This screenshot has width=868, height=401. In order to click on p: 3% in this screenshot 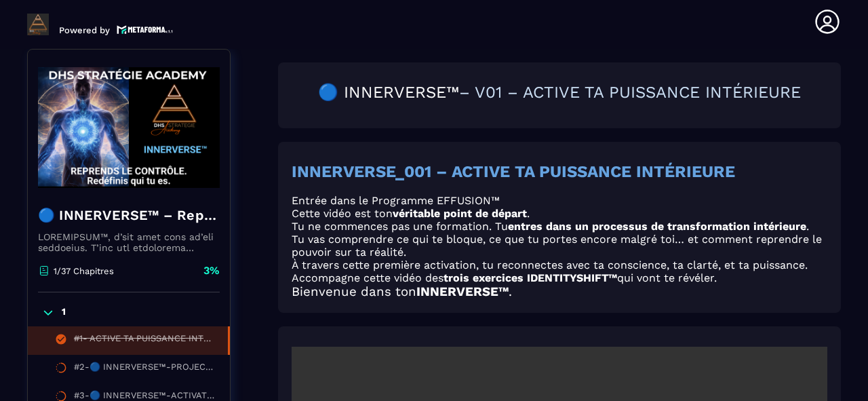, I will do `click(212, 270)`.